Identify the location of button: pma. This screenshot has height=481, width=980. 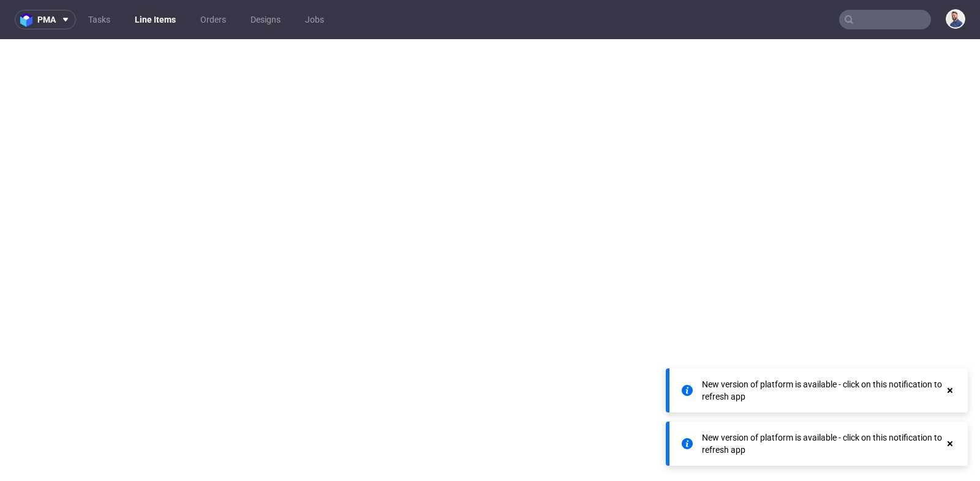
(45, 19).